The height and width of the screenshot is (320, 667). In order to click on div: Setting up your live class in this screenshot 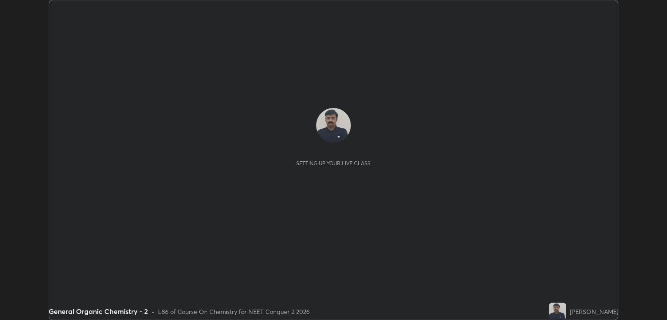, I will do `click(333, 163)`.